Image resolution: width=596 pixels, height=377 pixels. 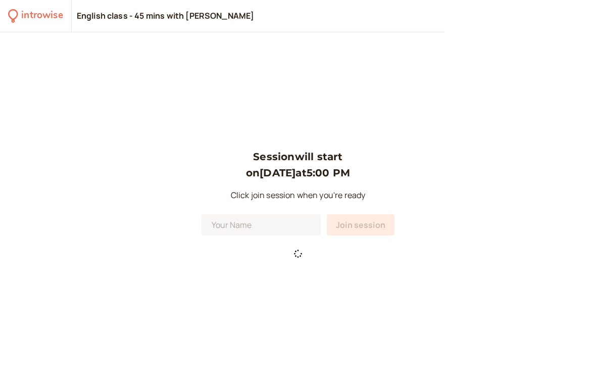 I want to click on span: Join session, so click(x=360, y=225).